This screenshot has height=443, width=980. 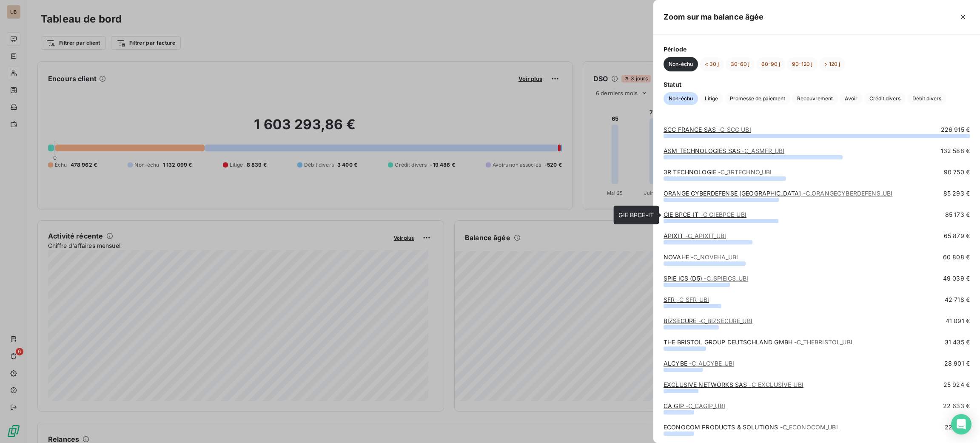 What do you see at coordinates (706, 235) in the screenshot?
I see `span: - C_APIXIT_UBI` at bounding box center [706, 235].